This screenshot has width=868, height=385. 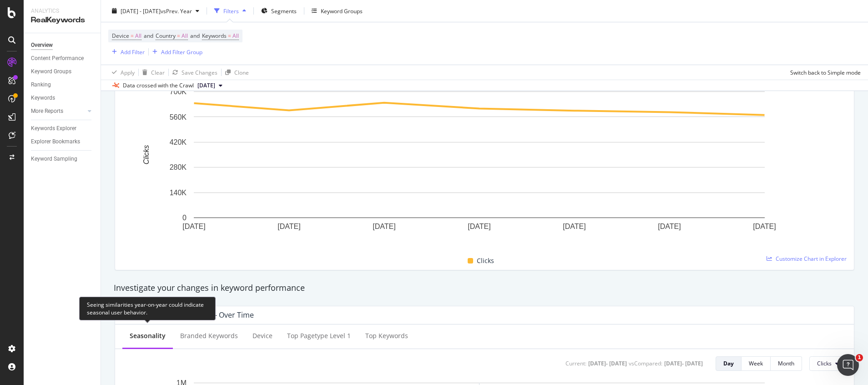 What do you see at coordinates (806, 258) in the screenshot?
I see `a: Customize Chart in Explorer` at bounding box center [806, 258].